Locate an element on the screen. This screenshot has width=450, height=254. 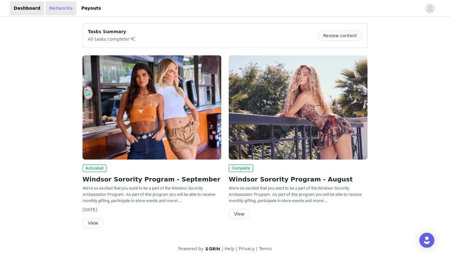
a: Payouts is located at coordinates (91, 8).